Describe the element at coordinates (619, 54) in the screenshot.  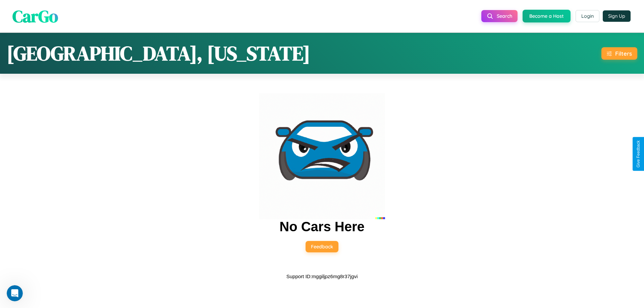
I see `button: Filters` at that location.